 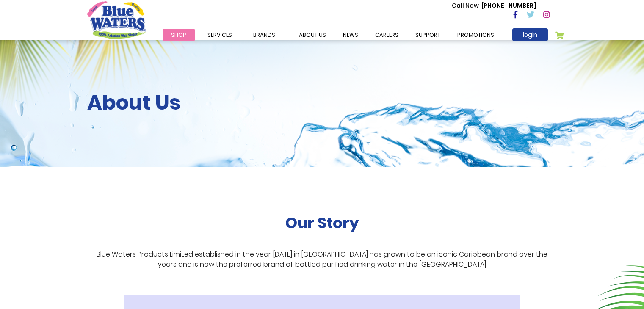 What do you see at coordinates (351, 35) in the screenshot?
I see `a: News` at bounding box center [351, 35].